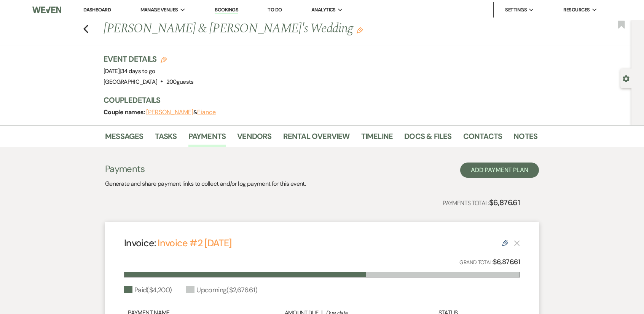 The width and height of the screenshot is (644, 314). What do you see at coordinates (316, 139) in the screenshot?
I see `a: Rental Overview` at bounding box center [316, 139].